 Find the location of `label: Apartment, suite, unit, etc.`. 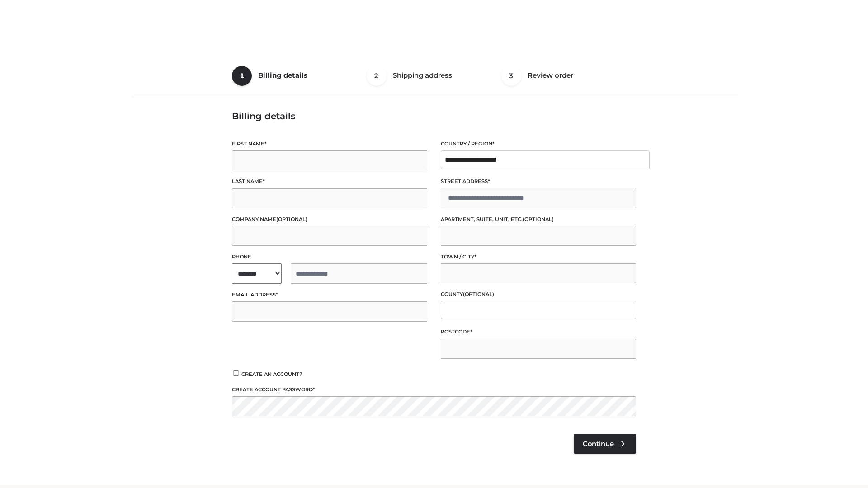

label: Apartment, suite, unit, etc. is located at coordinates (538, 219).